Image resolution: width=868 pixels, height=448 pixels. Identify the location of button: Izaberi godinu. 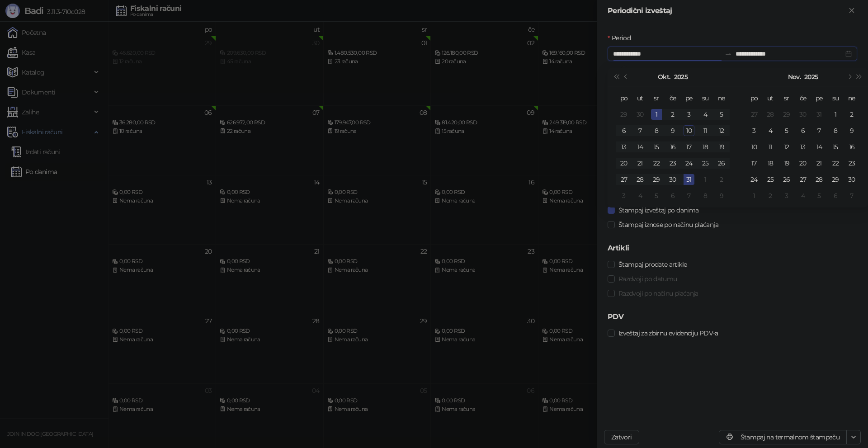
(681, 77).